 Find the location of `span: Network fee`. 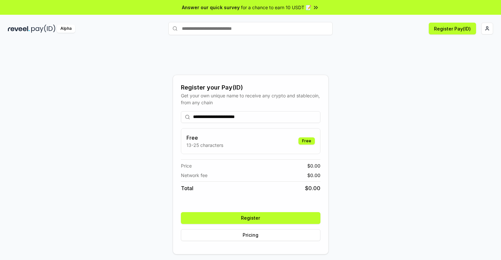

span: Network fee is located at coordinates (194, 175).